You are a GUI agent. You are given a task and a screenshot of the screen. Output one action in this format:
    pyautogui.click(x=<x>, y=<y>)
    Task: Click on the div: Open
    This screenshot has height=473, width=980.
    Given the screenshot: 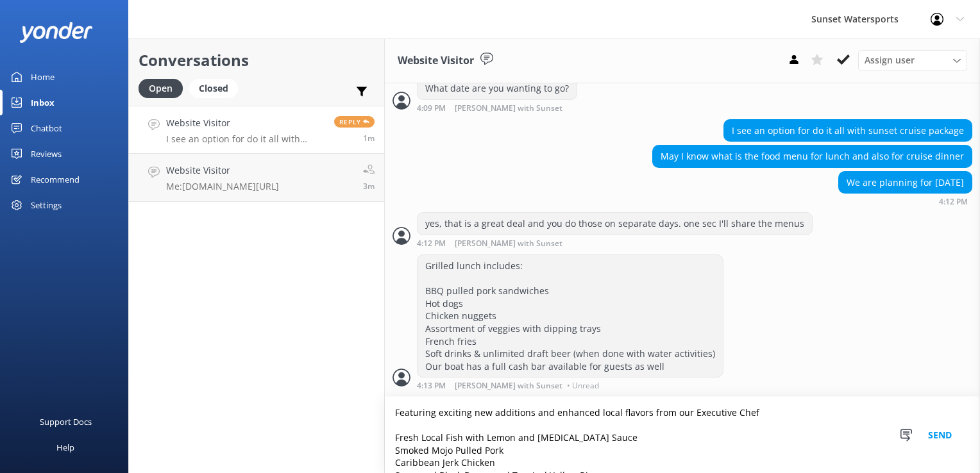 What is the action you would take?
    pyautogui.click(x=160, y=89)
    